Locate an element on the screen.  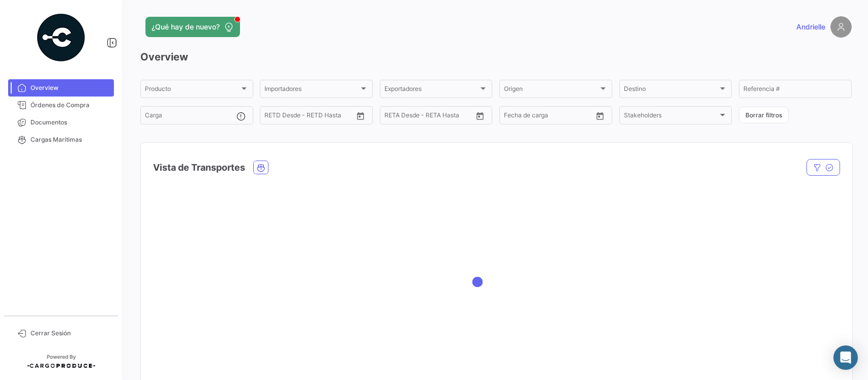
span: Stakeholders is located at coordinates (671, 117).